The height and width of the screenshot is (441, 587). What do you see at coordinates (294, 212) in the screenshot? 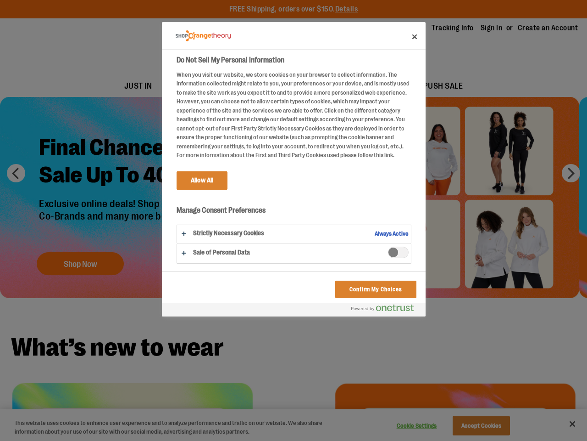
I see `h3: Manage Consent Preferences` at bounding box center [294, 212].